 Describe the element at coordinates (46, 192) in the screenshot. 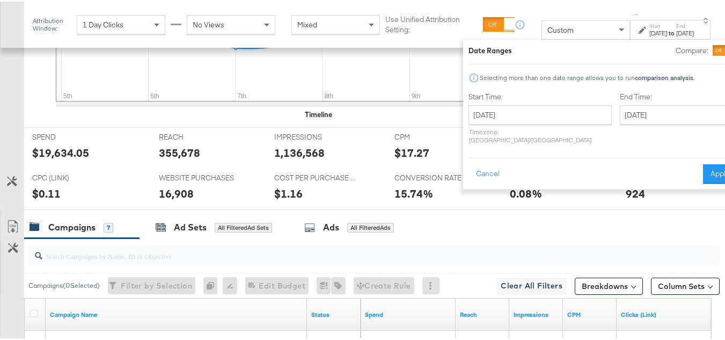

I see `div: $0.11` at that location.